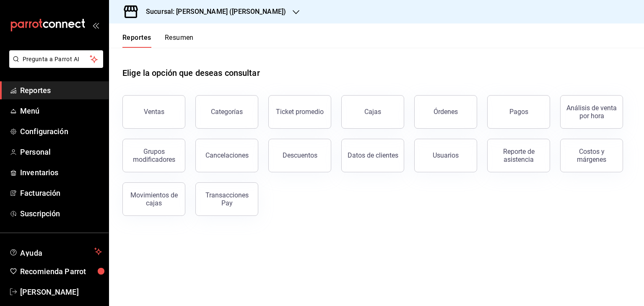 The height and width of the screenshot is (306, 644). I want to click on button: Resumen, so click(179, 41).